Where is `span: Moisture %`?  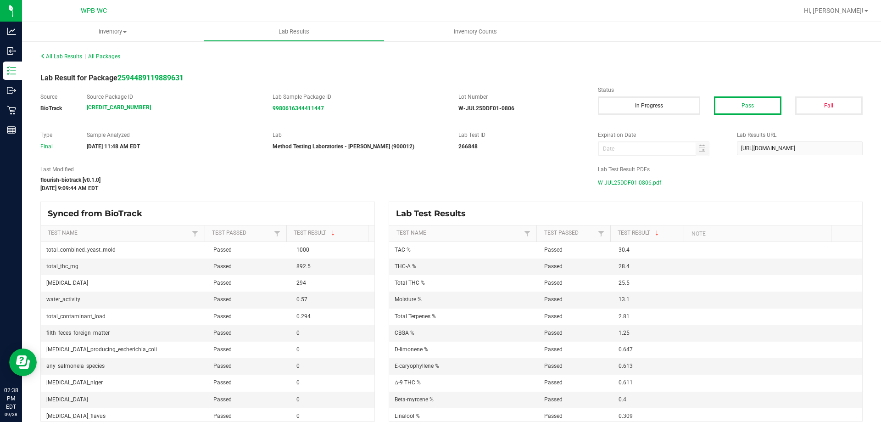
span: Moisture % is located at coordinates (408, 299).